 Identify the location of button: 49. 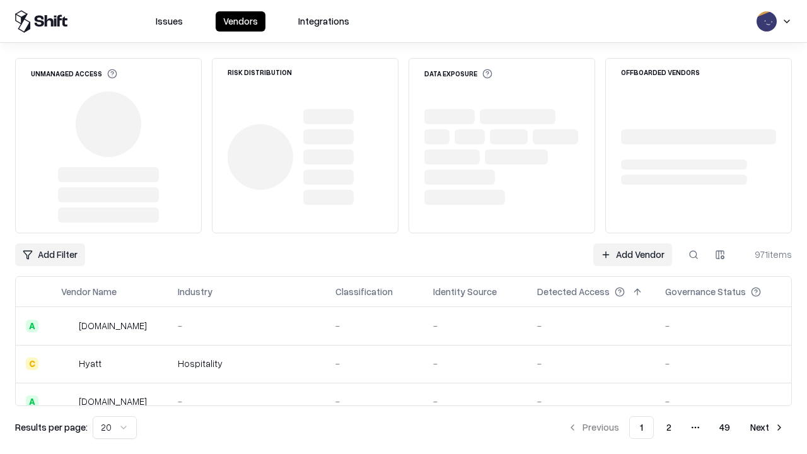
(724, 427).